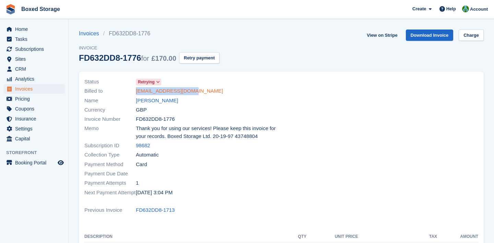 The height and width of the screenshot is (243, 494). I want to click on span: Subscriptions, so click(36, 49).